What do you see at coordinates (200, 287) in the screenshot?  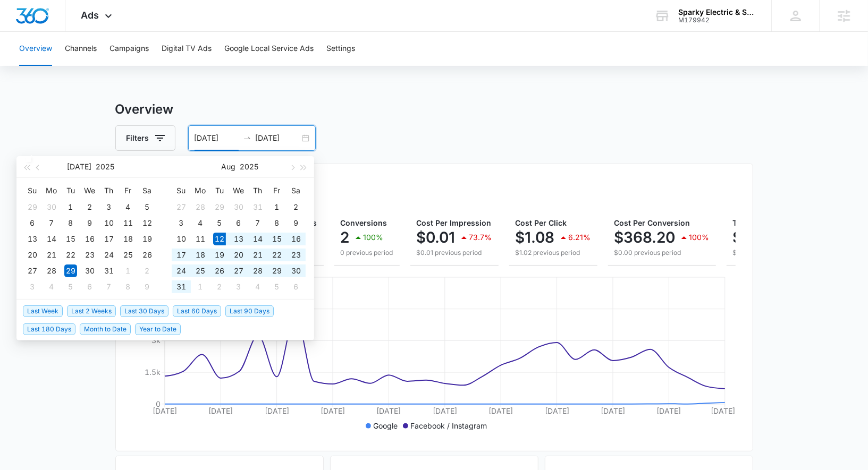 I see `td: 2025-09-01` at bounding box center [200, 287].